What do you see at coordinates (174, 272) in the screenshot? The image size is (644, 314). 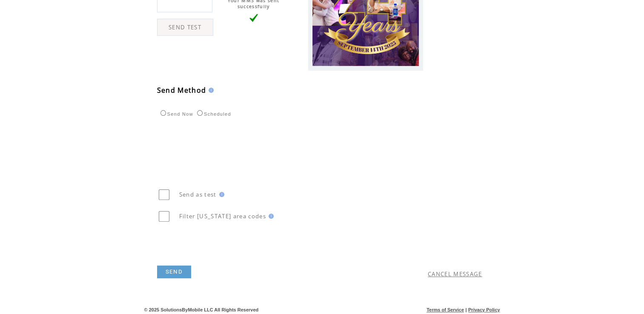 I see `a: SEND` at bounding box center [174, 272].